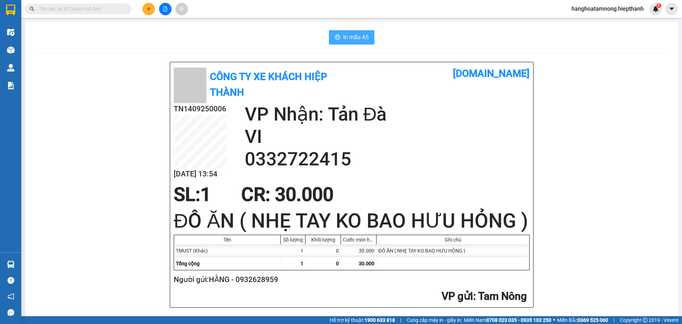 This screenshot has height=324, width=682. I want to click on div: 30.000, so click(359, 250).